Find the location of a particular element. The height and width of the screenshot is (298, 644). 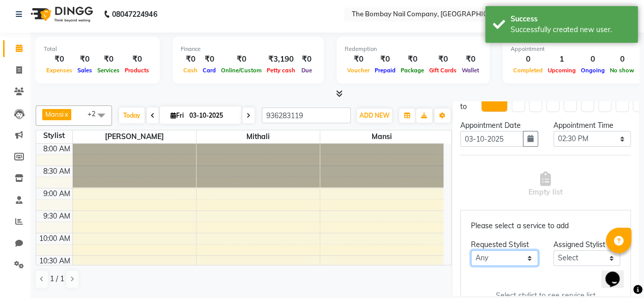

li: 2 is located at coordinates (536, 101).